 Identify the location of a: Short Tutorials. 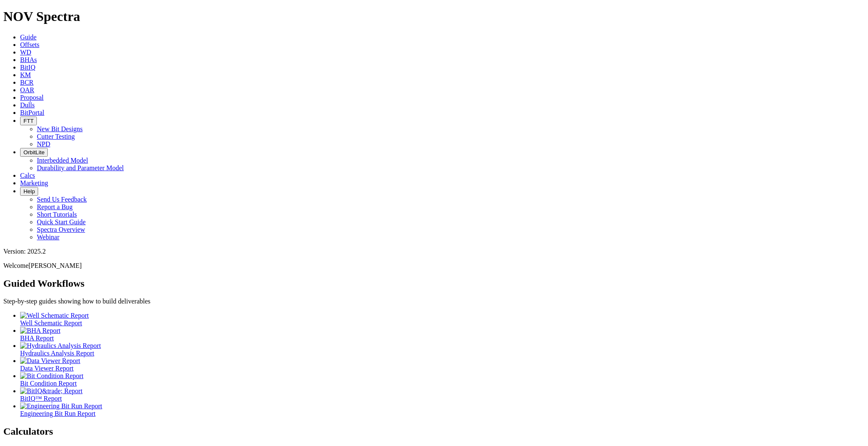
(57, 215).